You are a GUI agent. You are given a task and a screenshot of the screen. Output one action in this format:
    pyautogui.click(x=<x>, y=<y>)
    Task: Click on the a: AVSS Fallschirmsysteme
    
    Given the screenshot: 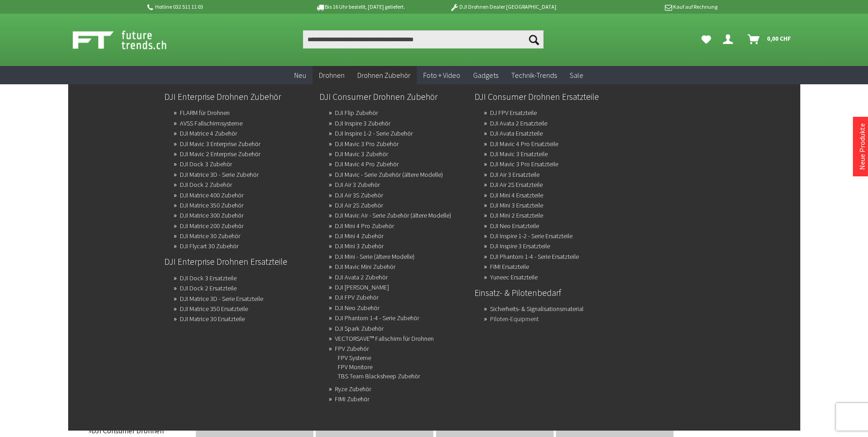 What is the action you would take?
    pyautogui.click(x=211, y=123)
    